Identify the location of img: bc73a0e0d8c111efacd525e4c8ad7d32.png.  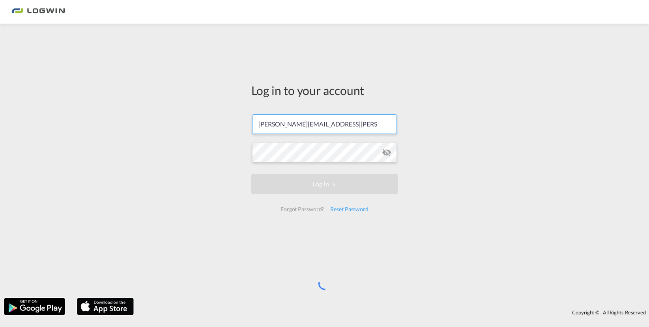
(38, 12).